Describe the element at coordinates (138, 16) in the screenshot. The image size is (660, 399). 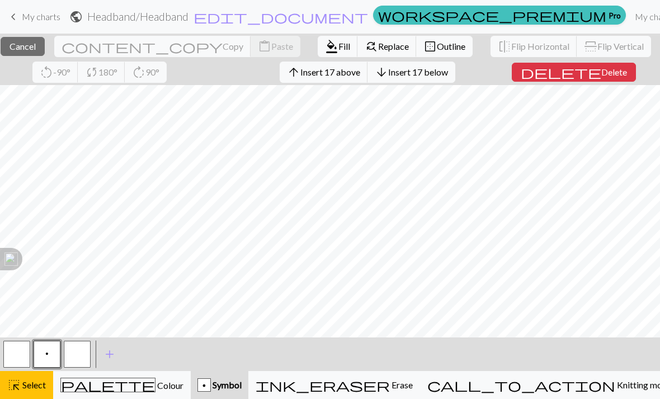
I see `h2: Headband / Headband` at that location.